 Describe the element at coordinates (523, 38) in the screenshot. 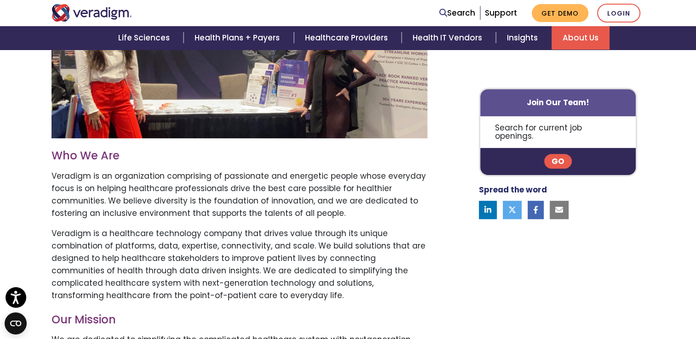

I see `a: Insights` at that location.